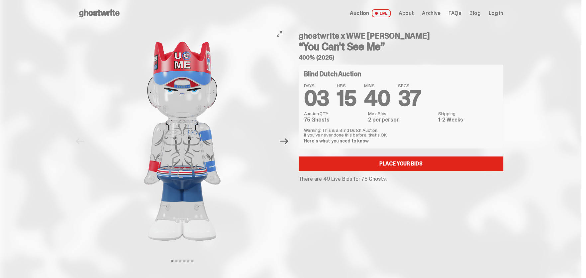 The image size is (586, 278). What do you see at coordinates (496, 13) in the screenshot?
I see `span: Log in` at bounding box center [496, 13].